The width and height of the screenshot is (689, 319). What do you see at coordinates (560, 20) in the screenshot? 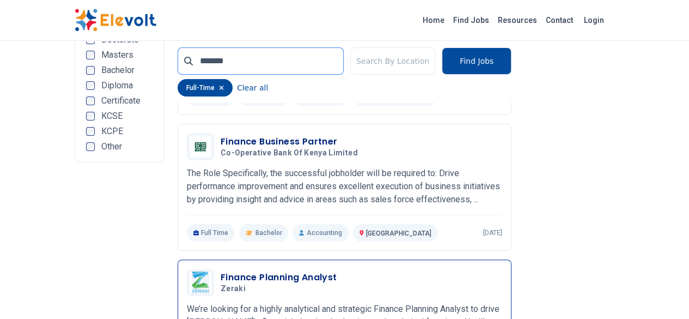
I see `a: Contact` at bounding box center [560, 20].